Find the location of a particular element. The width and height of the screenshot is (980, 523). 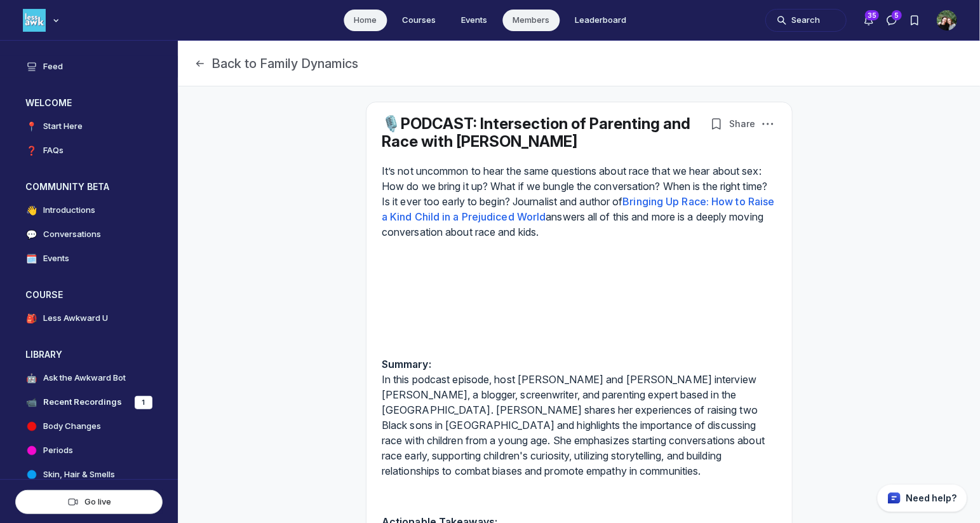

a: 📹Recent Recordings1 is located at coordinates (89, 402).